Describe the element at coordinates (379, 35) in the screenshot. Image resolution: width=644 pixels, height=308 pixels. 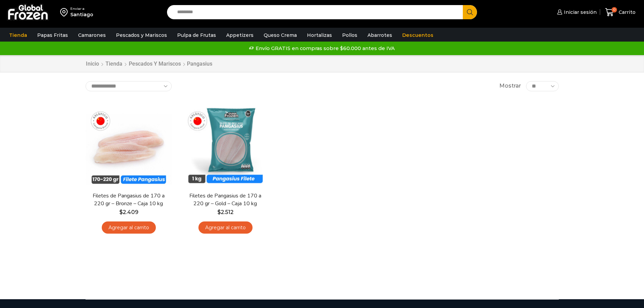
I see `a: Abarrotes` at that location.